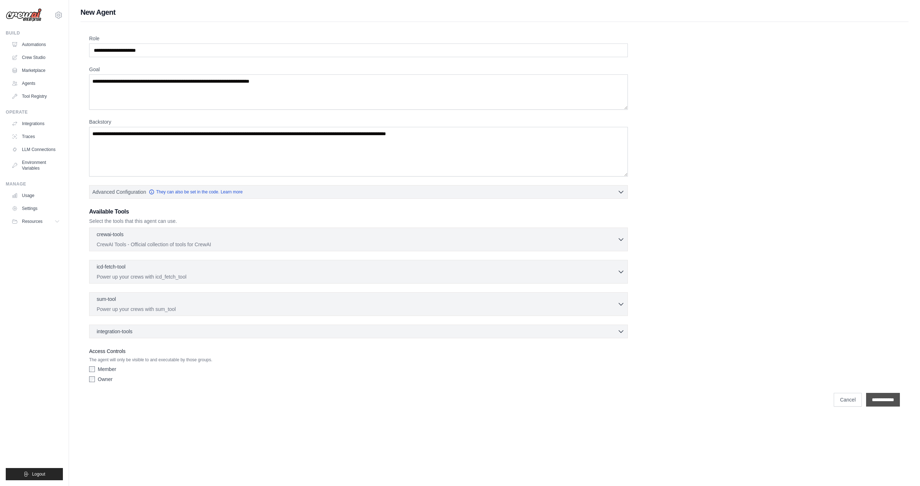  I want to click on a: Marketplace, so click(36, 70).